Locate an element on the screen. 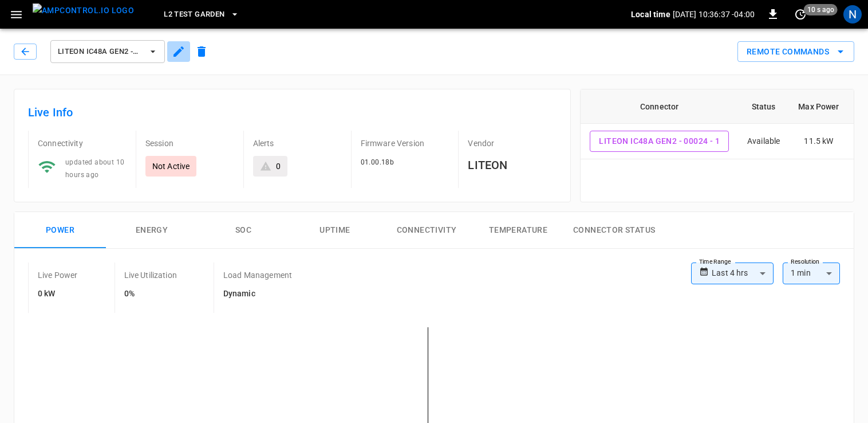 The height and width of the screenshot is (423, 868). button: Temperature is located at coordinates (519, 230).